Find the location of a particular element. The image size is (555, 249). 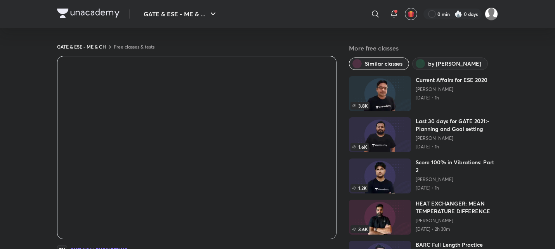

span: Similar classes is located at coordinates (384, 64).